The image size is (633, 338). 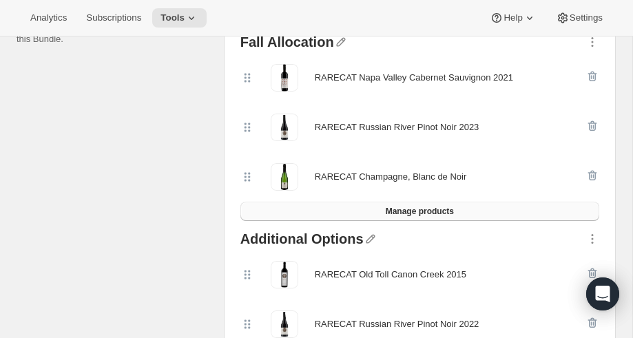 I want to click on span: Help, so click(x=512, y=18).